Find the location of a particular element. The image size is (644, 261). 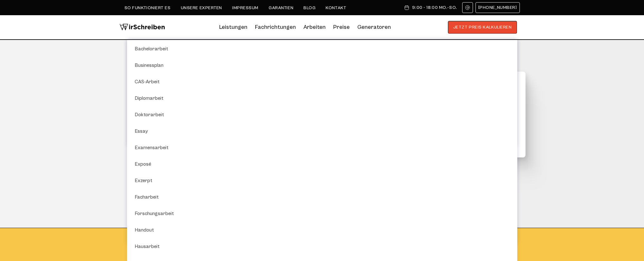

a: Leistungen is located at coordinates (233, 27).